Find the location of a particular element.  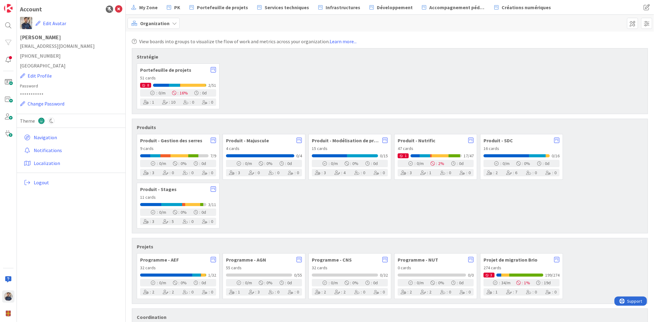

img: MW is located at coordinates (26, 23).